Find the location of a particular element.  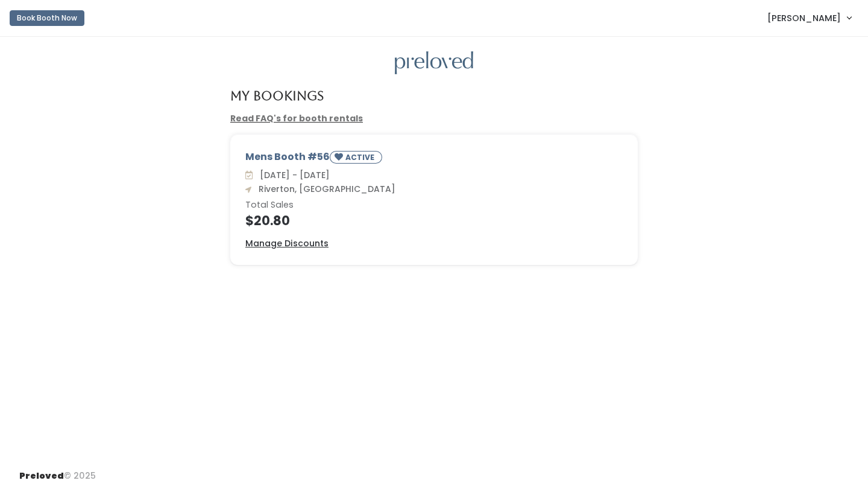

button: Book Booth Now is located at coordinates (47, 18).